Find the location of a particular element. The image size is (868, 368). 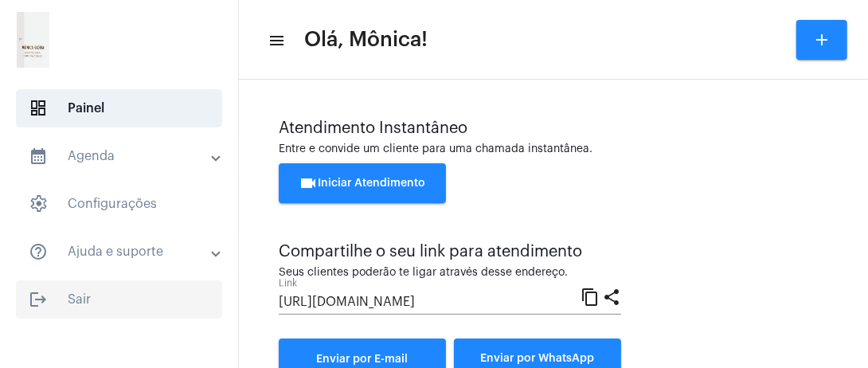

mat-icon: content_copy is located at coordinates (590, 296).